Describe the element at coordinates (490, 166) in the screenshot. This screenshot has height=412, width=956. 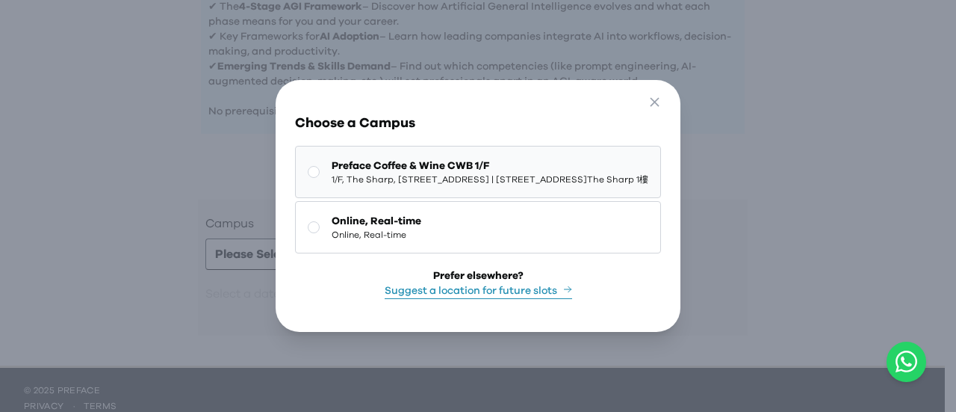
I see `span: Preface Coffee & Wine CWB 1/F` at that location.